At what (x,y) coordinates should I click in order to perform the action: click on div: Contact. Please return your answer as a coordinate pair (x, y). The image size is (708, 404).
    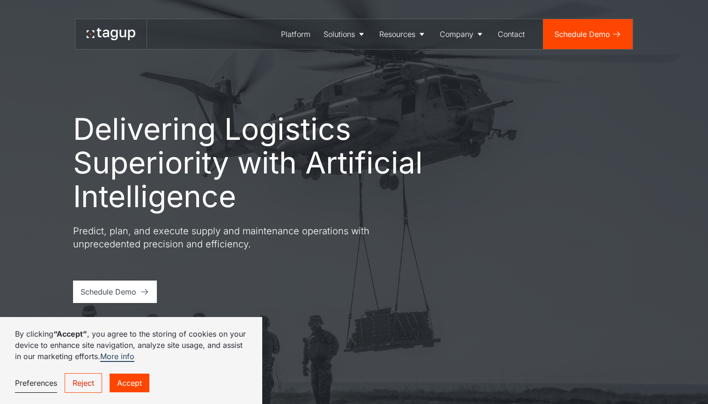
    Looking at the image, I should click on (511, 34).